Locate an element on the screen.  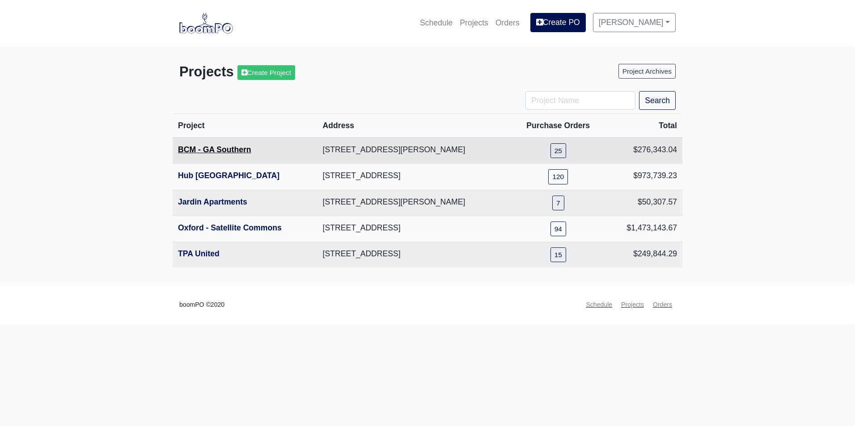
a: Jardin Apartments is located at coordinates (212, 202).